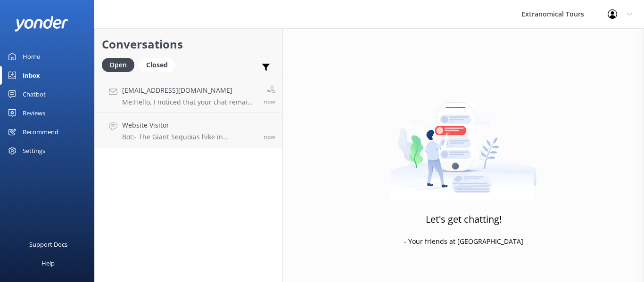  What do you see at coordinates (157, 65) in the screenshot?
I see `div: Closed` at bounding box center [157, 65].